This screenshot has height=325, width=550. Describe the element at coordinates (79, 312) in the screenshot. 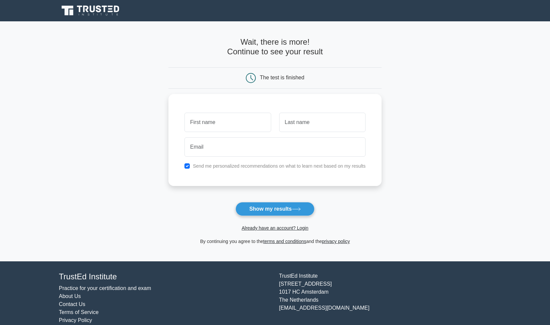

I see `a: Terms of Service` at that location.